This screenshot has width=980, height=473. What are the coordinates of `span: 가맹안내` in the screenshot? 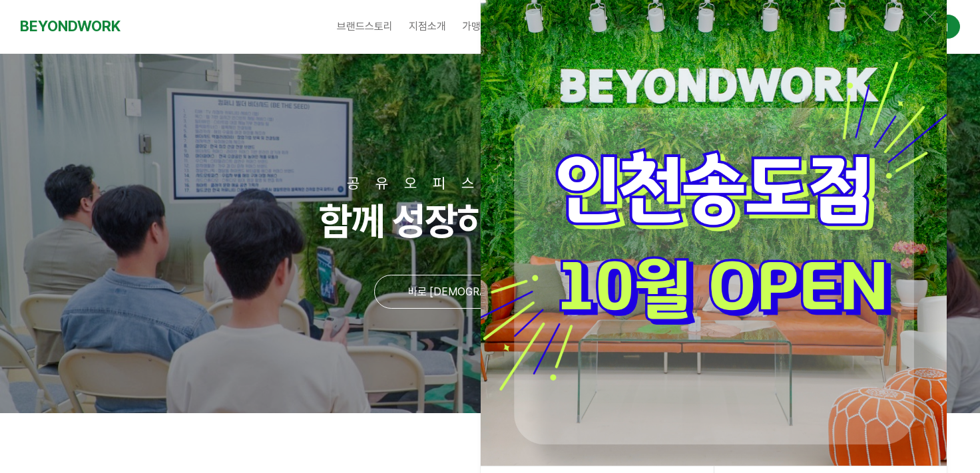 It's located at (480, 26).